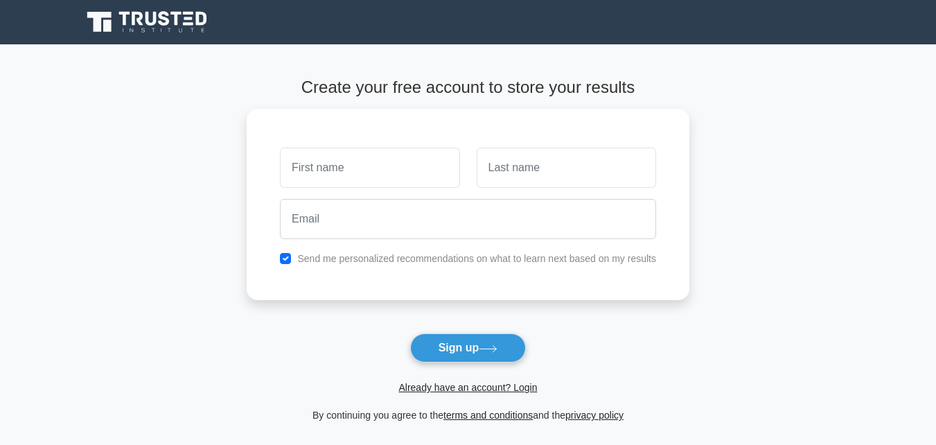 Image resolution: width=936 pixels, height=445 pixels. What do you see at coordinates (468, 87) in the screenshot?
I see `h4: Create your free account to store your results` at bounding box center [468, 87].